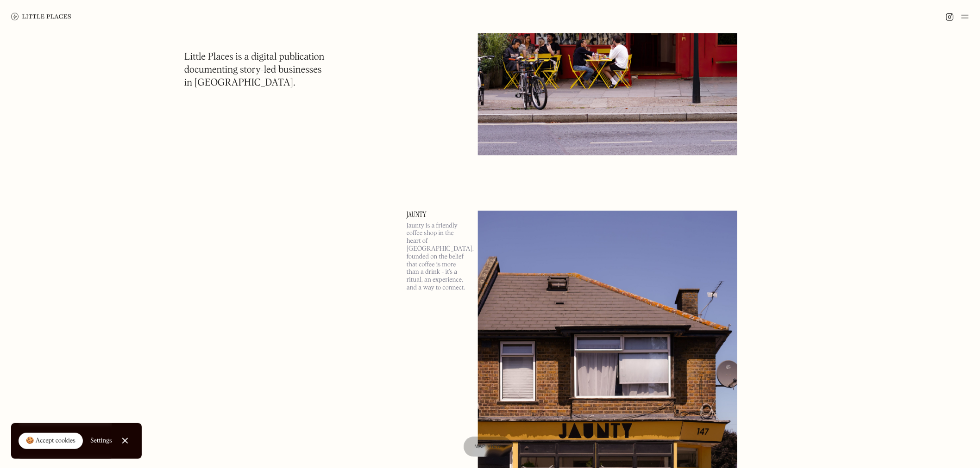  What do you see at coordinates (125, 441) in the screenshot?
I see `a: Close Cookie Popup` at bounding box center [125, 441].